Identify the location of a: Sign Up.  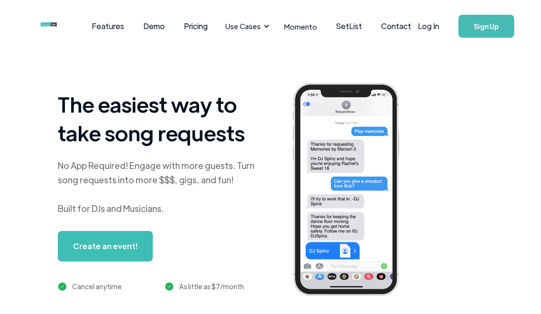
(486, 26).